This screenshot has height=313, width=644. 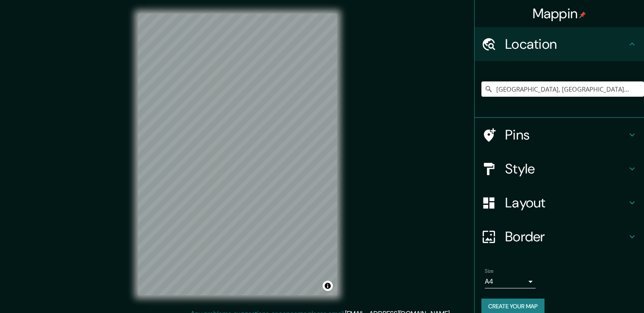 I want to click on div: Layout, so click(x=559, y=202).